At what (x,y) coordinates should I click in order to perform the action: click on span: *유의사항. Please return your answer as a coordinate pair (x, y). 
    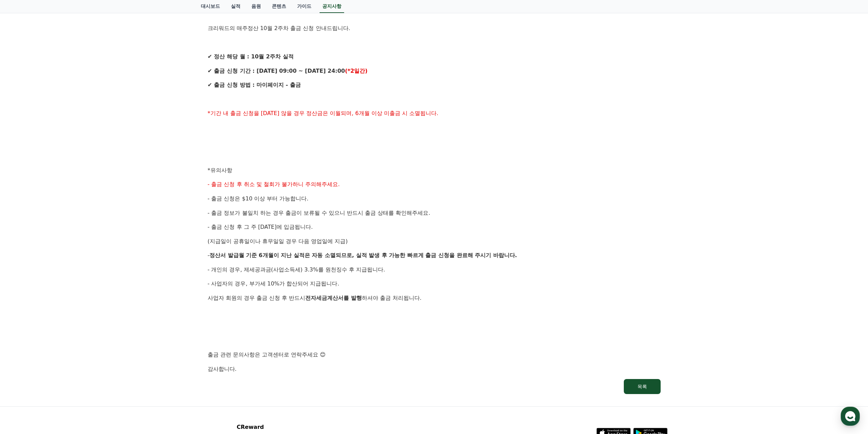
    Looking at the image, I should click on (220, 170).